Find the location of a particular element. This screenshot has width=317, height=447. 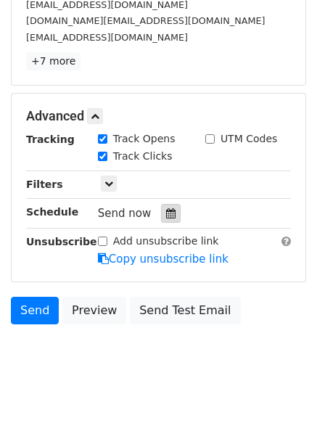

div: Chat Widget is located at coordinates (281, 412).